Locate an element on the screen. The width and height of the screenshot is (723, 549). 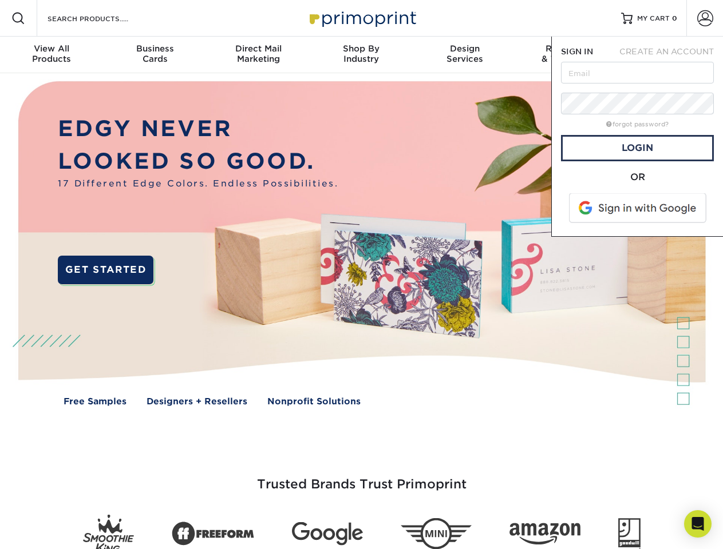
a: BusinessCards is located at coordinates (154, 55).